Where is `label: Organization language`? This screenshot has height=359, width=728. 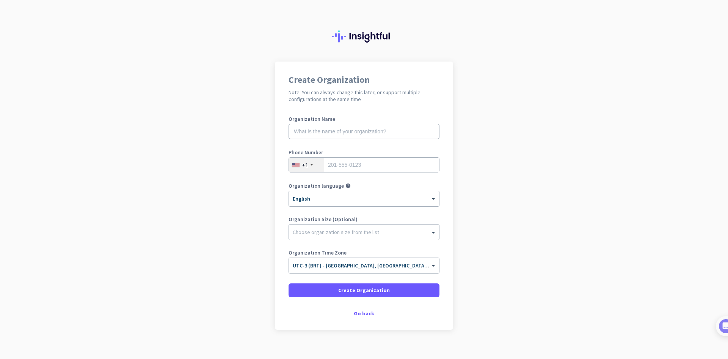 label: Organization language is located at coordinates (316, 186).